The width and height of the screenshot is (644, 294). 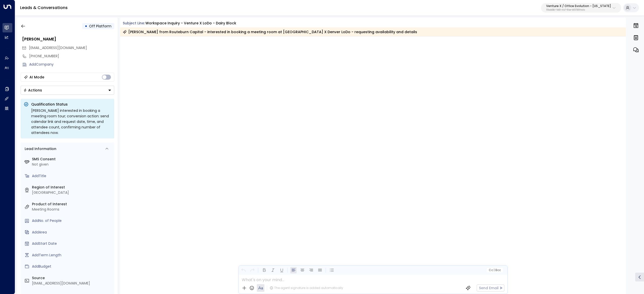 What do you see at coordinates (72, 187) in the screenshot?
I see `label: Region of Interest` at bounding box center [72, 187].